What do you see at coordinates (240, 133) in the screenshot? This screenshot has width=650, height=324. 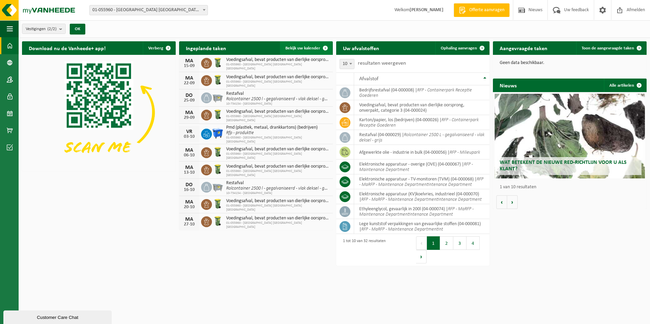 I see `i: Rfp - produktie` at bounding box center [240, 133].